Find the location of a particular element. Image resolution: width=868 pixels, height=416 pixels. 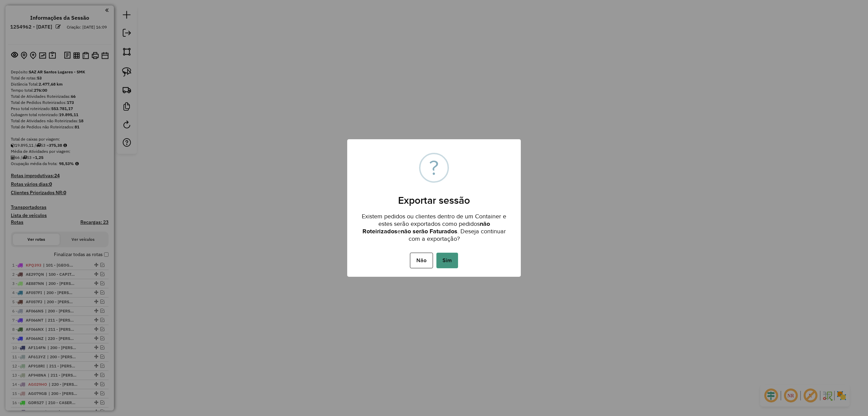

div: Existem pedidos ou clientes dentro de um Container e estes serão exportados como pedidos e . Dese... is located at coordinates (434, 225).